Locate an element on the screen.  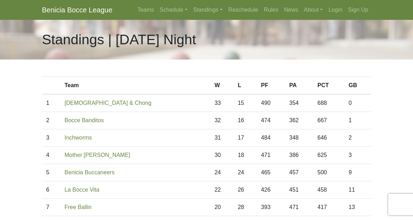
a: Inchworms is located at coordinates (78, 137).